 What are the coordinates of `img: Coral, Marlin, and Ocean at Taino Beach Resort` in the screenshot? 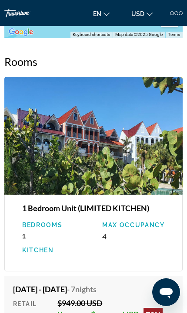 It's located at (93, 136).